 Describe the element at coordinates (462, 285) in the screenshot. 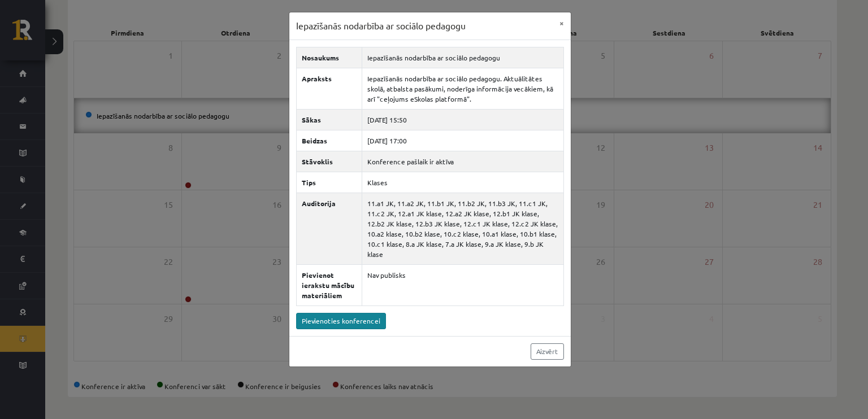

I see `td: Nav publisks` at that location.